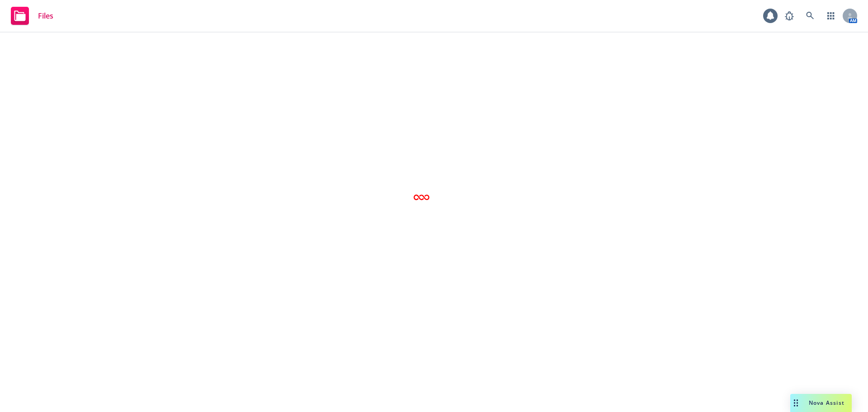 The image size is (868, 412). I want to click on a: Switch app, so click(831, 16).